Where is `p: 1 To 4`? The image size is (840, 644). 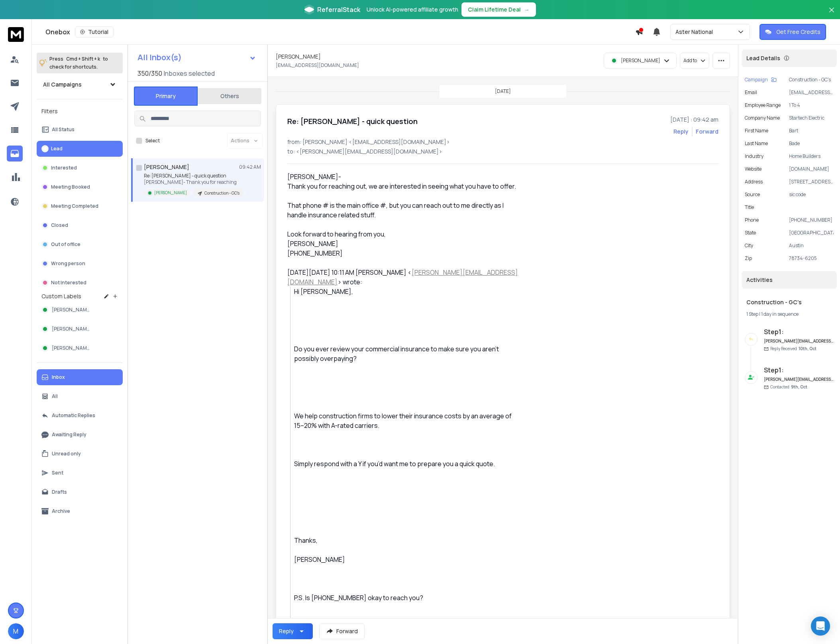 p: 1 To 4 is located at coordinates (811, 105).